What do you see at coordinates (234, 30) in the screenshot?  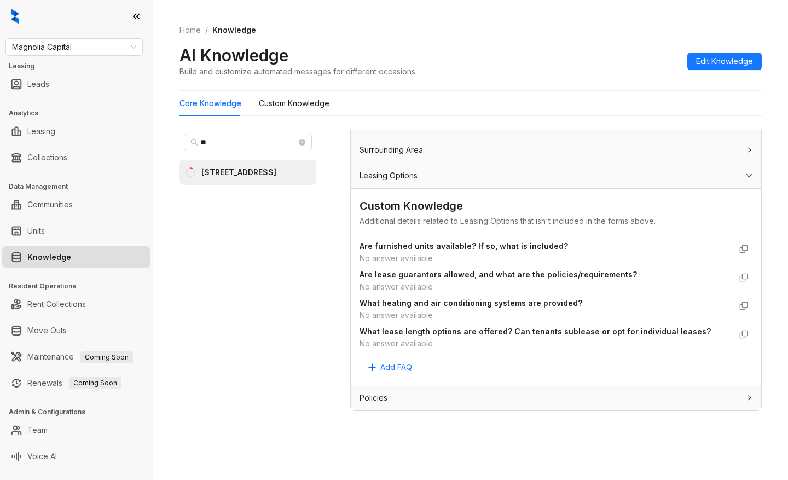 I see `span: Knowledge` at bounding box center [234, 30].